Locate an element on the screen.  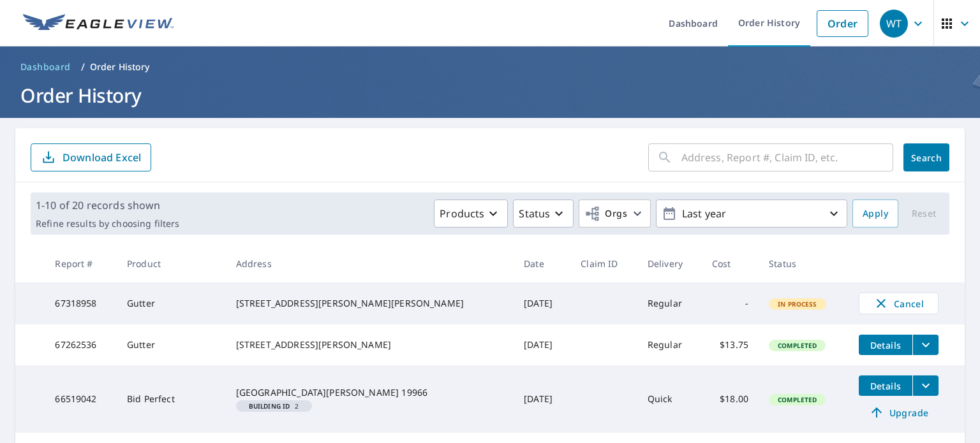
img: EV Logo is located at coordinates (98, 23).